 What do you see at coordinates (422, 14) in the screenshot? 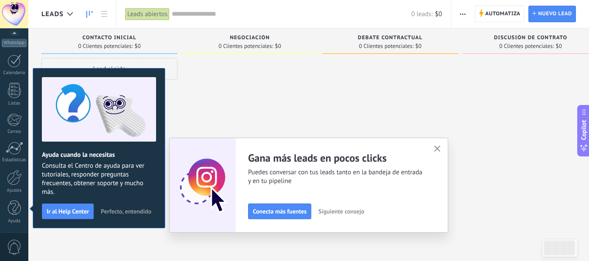
I see `span: 0 leads:` at bounding box center [422, 14].